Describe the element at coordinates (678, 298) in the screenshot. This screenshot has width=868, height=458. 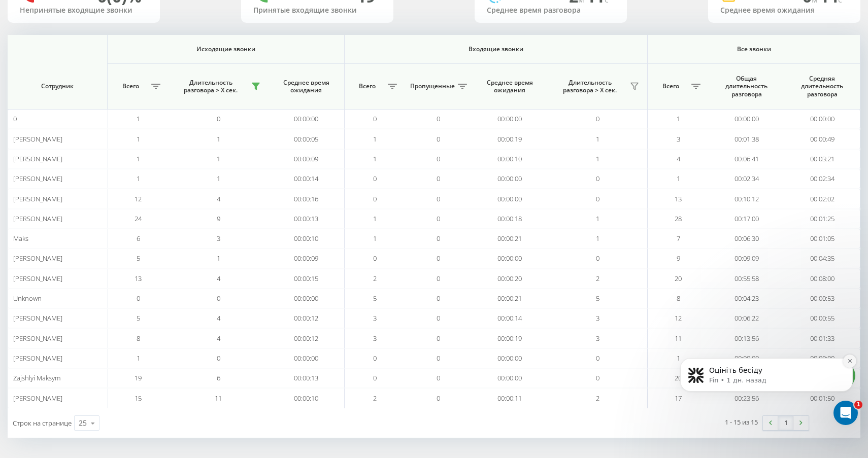
I see `span: 8` at that location.